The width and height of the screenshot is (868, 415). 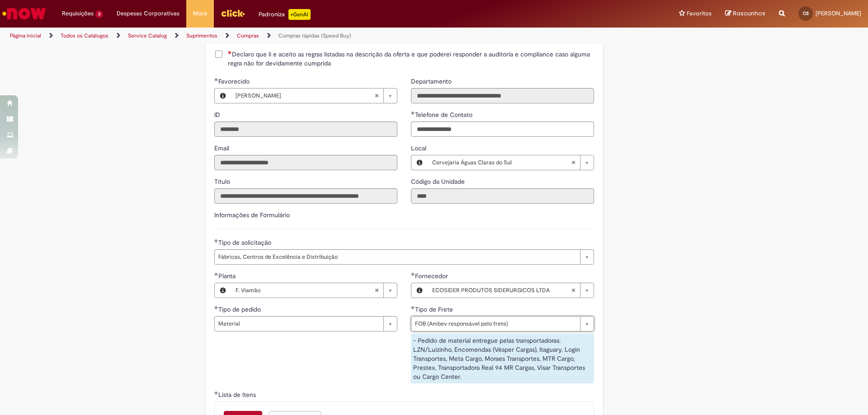 I want to click on img: ServiceNow, so click(x=24, y=13).